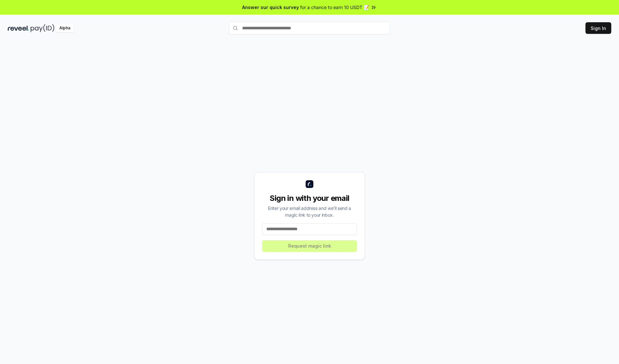 The image size is (619, 364). What do you see at coordinates (309, 198) in the screenshot?
I see `div: Sign in with your email` at bounding box center [309, 198].